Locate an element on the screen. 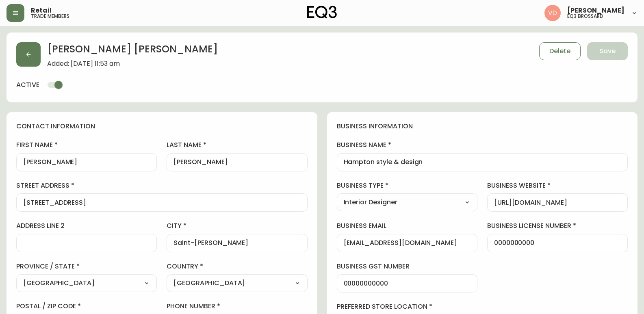 The height and width of the screenshot is (314, 644). label: first name is located at coordinates (87, 145).